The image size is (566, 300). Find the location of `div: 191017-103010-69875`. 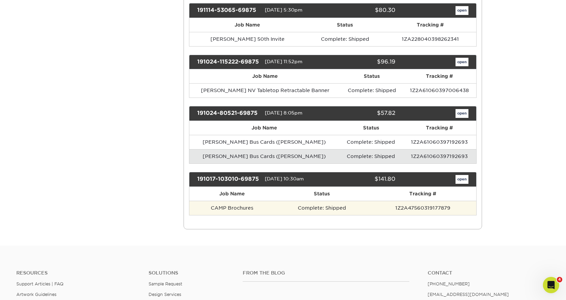

div: 191017-103010-69875 is located at coordinates (228, 180).